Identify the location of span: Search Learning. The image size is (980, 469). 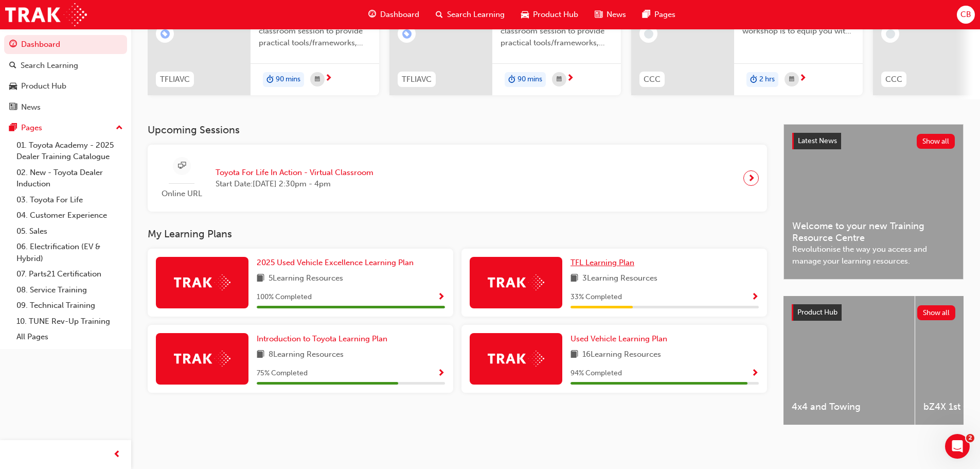
(475, 15).